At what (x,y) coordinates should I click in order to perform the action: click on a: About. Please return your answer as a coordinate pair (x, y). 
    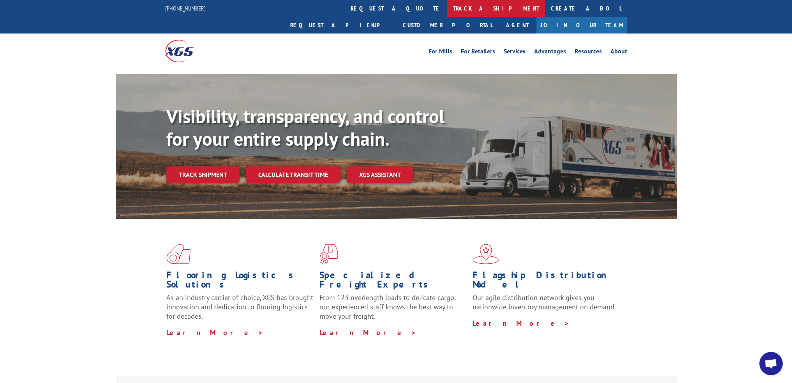
    Looking at the image, I should click on (619, 53).